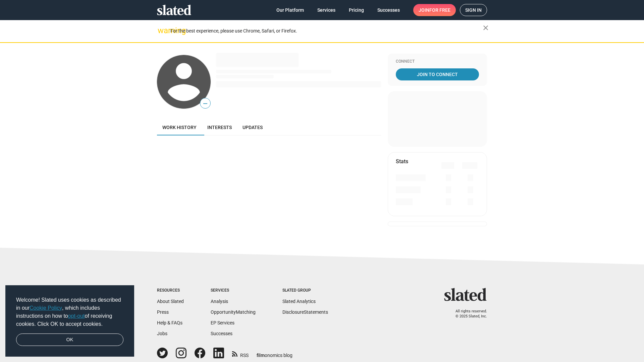  Describe the element at coordinates (219, 301) in the screenshot. I see `a: Analysis` at that location.